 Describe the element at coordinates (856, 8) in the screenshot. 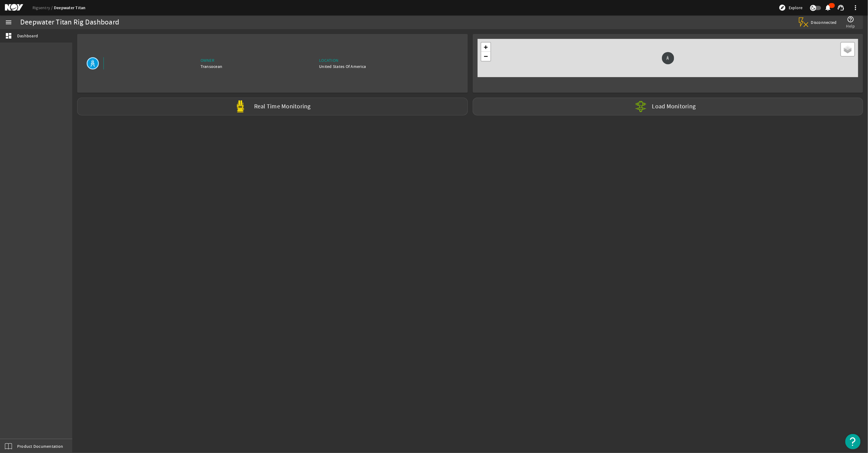

I see `button: more_vert` at that location.